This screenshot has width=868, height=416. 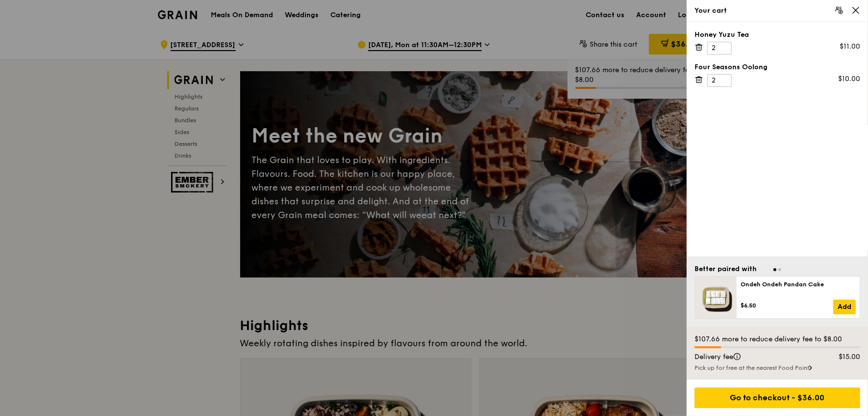 I want to click on div: Pick up for free at the nearest Food Point, so click(x=778, y=368).